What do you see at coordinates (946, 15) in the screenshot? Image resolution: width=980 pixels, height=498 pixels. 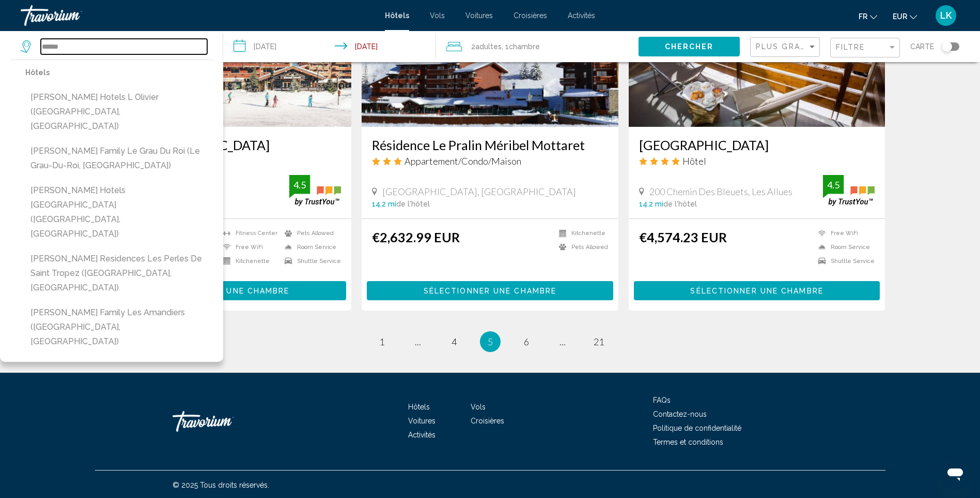 I see `button: User Menu` at bounding box center [946, 15].